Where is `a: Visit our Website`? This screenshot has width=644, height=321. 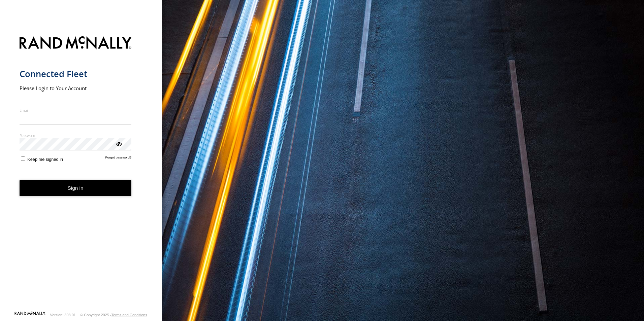 a: Visit our Website is located at coordinates (30, 315).